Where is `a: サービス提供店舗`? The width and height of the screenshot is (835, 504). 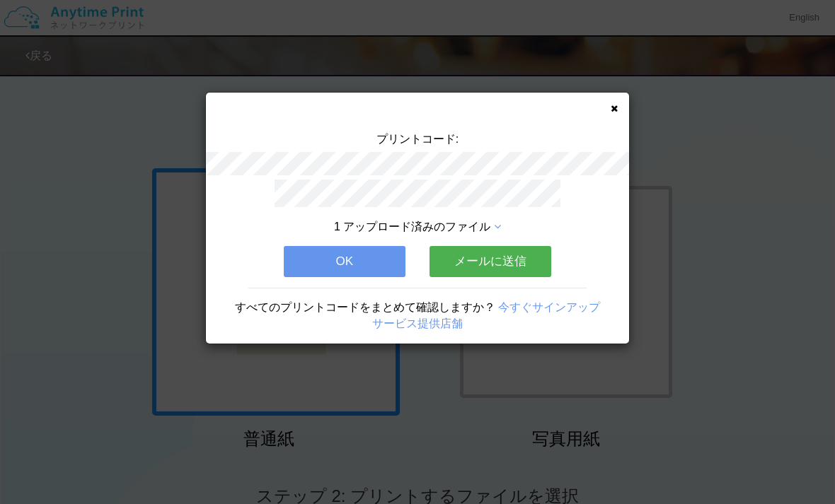
a: サービス提供店舗 is located at coordinates (418, 323).